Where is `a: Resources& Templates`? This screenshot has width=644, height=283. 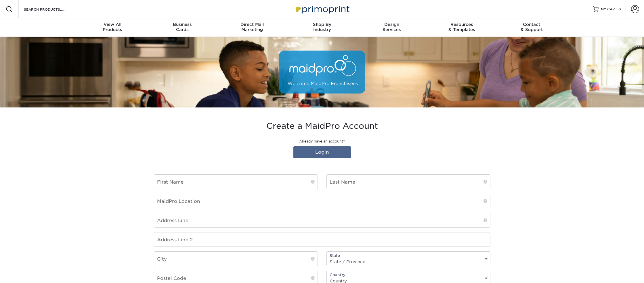
a: Resources& Templates is located at coordinates (462, 28).